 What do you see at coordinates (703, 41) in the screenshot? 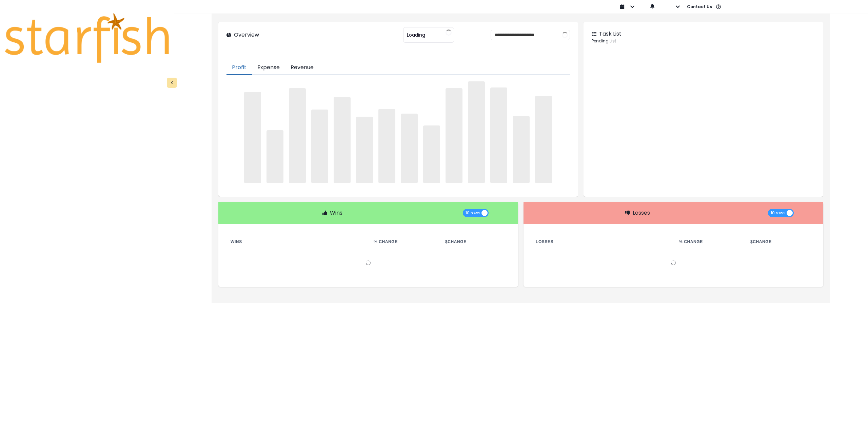
I see `p: Pending List` at bounding box center [703, 41].